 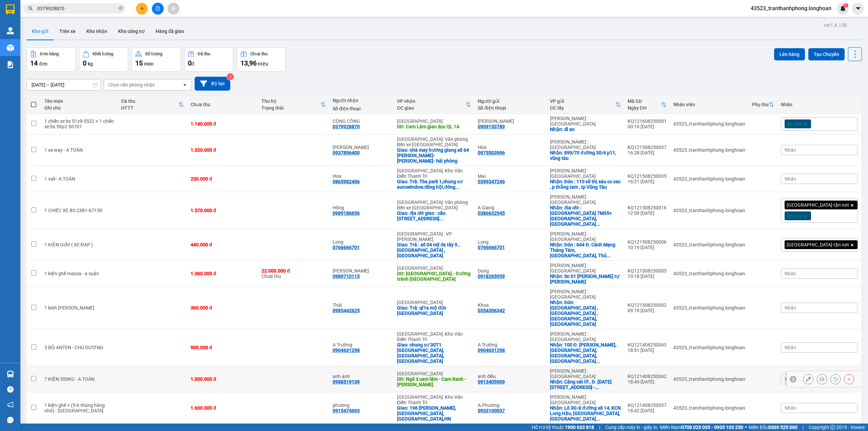 What do you see at coordinates (64, 85) in the screenshot?
I see `input: Select a date range.` at bounding box center [64, 85].